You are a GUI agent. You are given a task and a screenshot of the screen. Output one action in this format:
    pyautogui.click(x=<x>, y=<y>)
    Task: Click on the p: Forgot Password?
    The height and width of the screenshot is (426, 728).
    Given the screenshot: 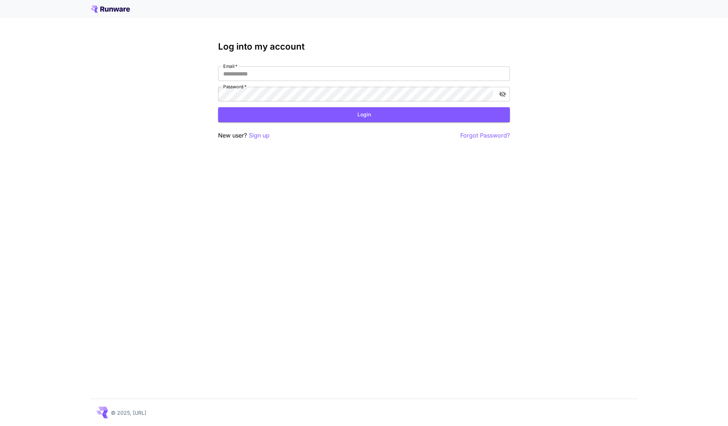 What is the action you would take?
    pyautogui.click(x=485, y=135)
    